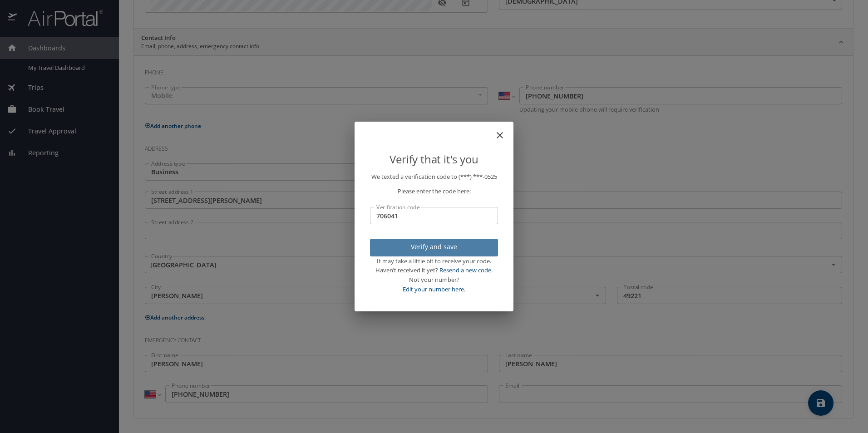 The height and width of the screenshot is (433, 868). I want to click on div: Haven’t received it yet?, so click(434, 270).